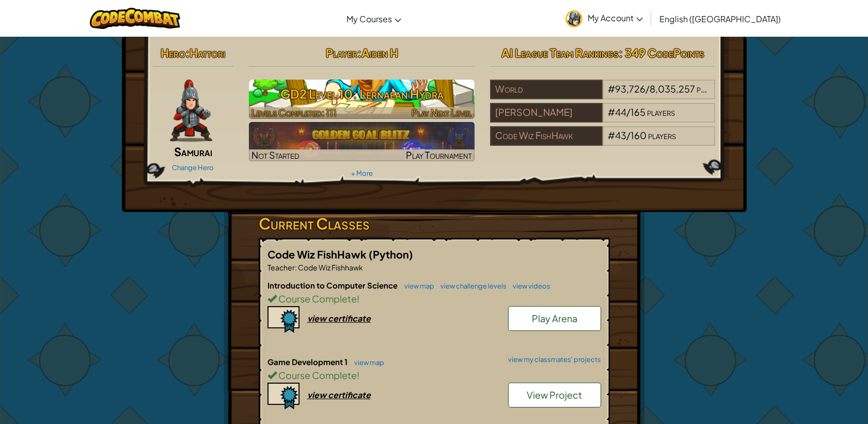  What do you see at coordinates (391, 254) in the screenshot?
I see `span: (Python)` at bounding box center [391, 254].